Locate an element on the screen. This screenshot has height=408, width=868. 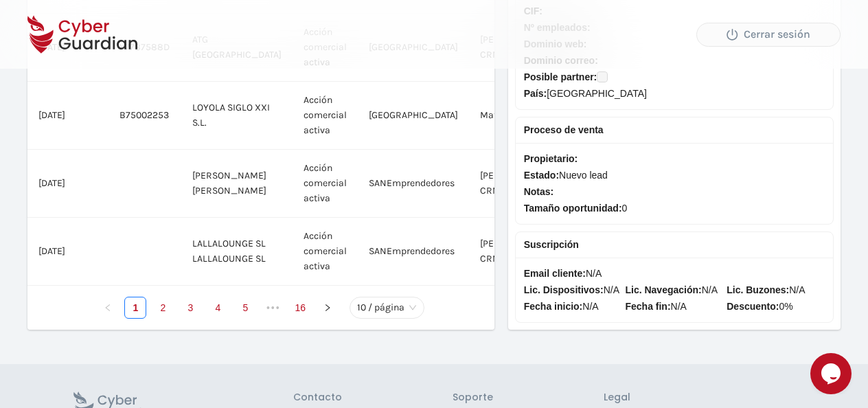
strong: Fecha inicio: is located at coordinates (553, 306).